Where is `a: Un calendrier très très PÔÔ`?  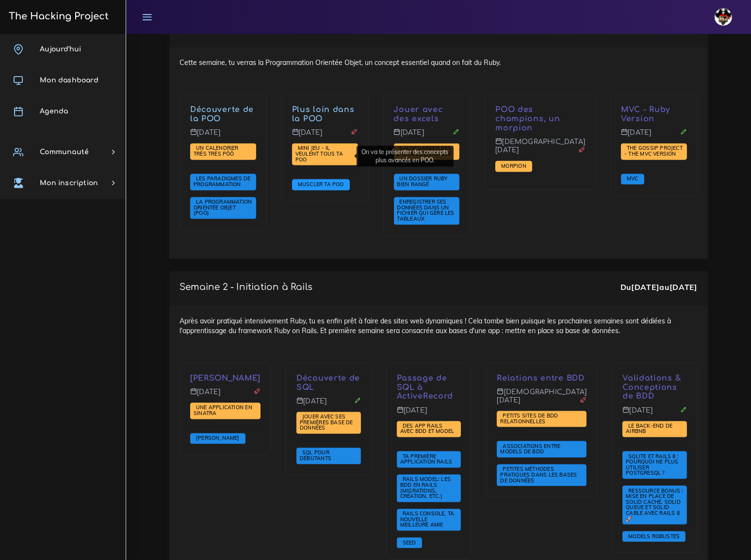
a: Un calendrier très très PÔÔ is located at coordinates (216, 151).